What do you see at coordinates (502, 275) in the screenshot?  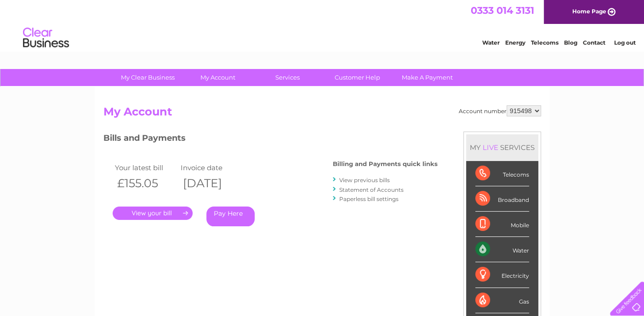 I see `div: Electricity` at bounding box center [502, 275].